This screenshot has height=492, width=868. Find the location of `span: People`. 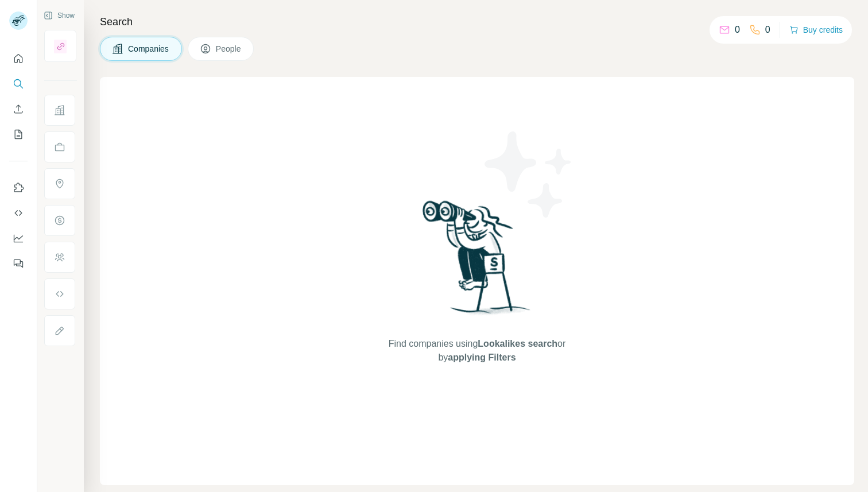

span: People is located at coordinates (229, 49).